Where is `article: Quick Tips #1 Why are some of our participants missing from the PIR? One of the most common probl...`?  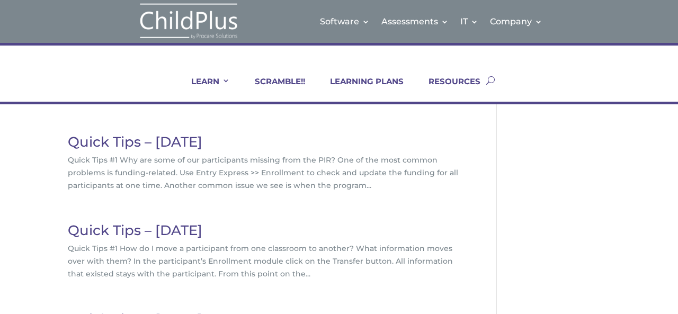 article: Quick Tips #1 Why are some of our participants missing from the PIR? One of the most common probl... is located at coordinates (268, 163).